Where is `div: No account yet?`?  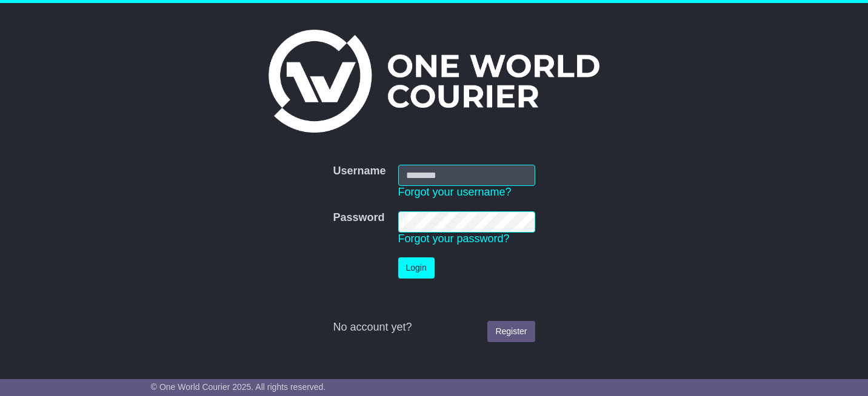 div: No account yet? is located at coordinates (433, 327).